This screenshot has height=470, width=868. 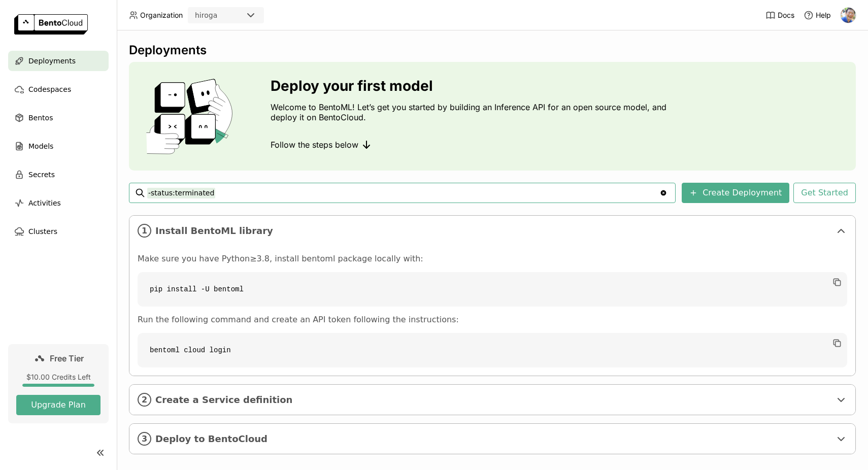 I want to click on input: Search, so click(x=403, y=193).